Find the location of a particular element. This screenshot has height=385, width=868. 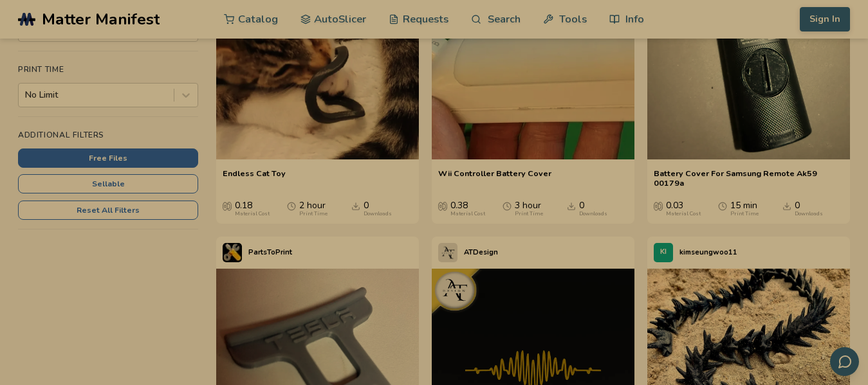

span: Matter Manifest is located at coordinates (101, 20).